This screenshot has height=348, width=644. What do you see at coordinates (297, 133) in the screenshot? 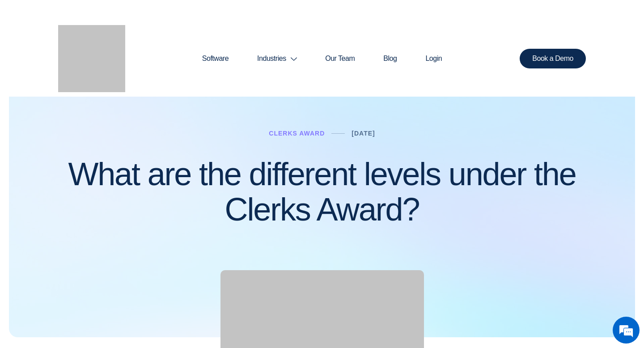
I see `a: Clerks Award` at bounding box center [297, 133].